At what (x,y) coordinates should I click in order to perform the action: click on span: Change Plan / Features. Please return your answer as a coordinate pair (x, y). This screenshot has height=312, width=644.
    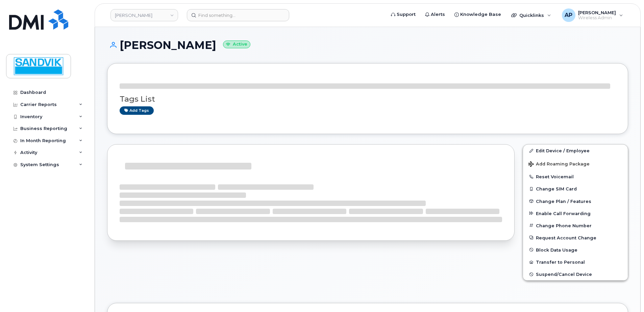
    Looking at the image, I should click on (564, 201).